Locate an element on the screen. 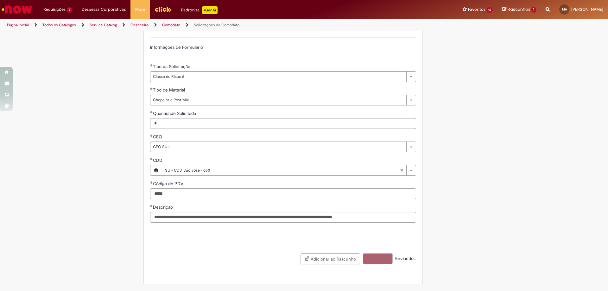 The image size is (608, 291). span: GEO SUL is located at coordinates (278, 147).